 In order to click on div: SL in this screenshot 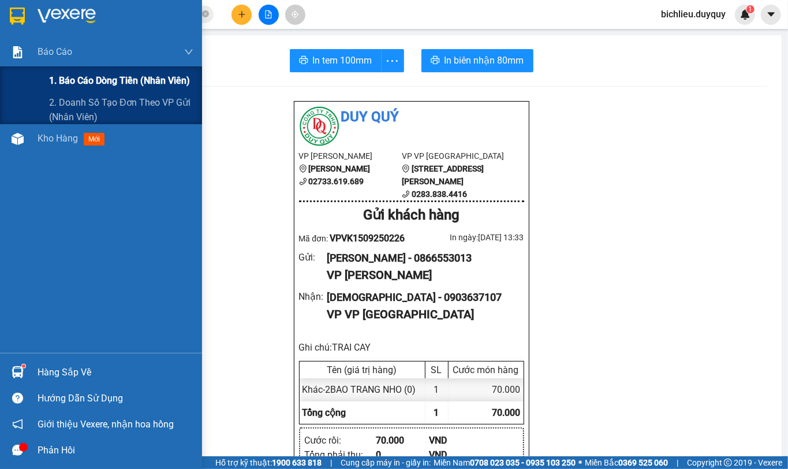, I will do `click(436, 369)`.